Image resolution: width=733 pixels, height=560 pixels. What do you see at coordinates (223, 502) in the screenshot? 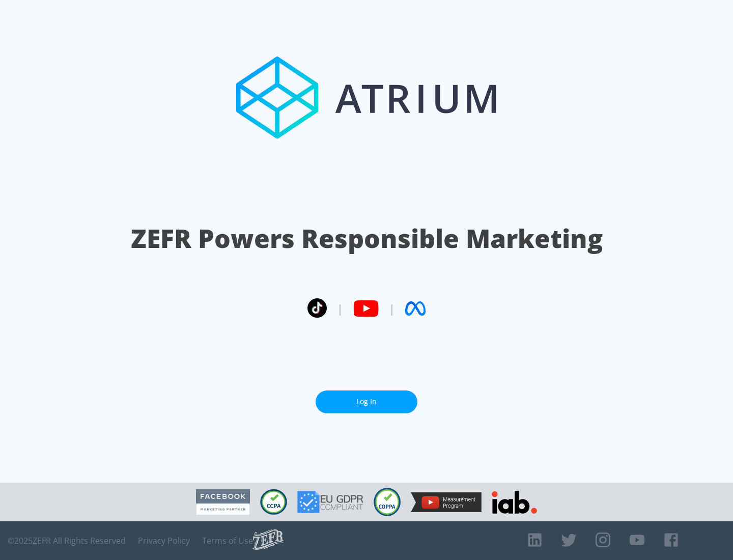
I see `img: Facebook Marketing Partner` at bounding box center [223, 502].